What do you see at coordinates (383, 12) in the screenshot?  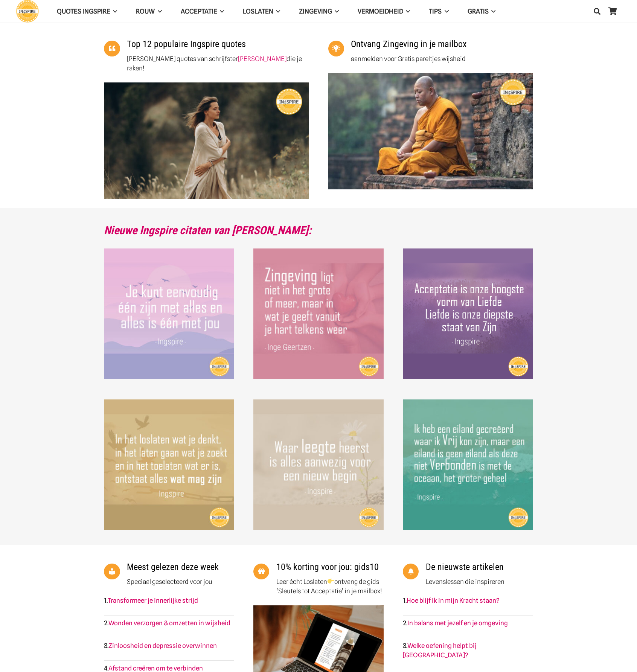 I see `a: VERMOEIDHEIDVERMOEIDHEID Menu` at bounding box center [383, 12].